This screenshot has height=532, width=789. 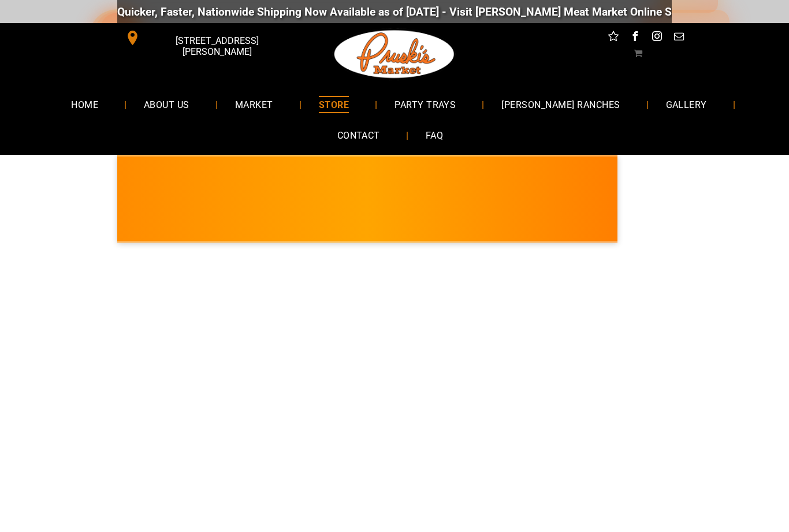 I want to click on a: Social network, so click(x=614, y=38).